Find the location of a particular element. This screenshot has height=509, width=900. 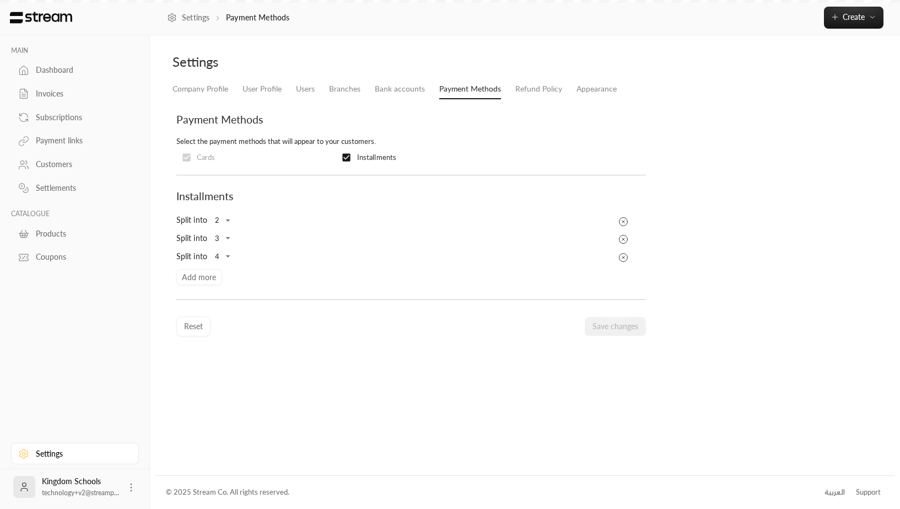

a: Products is located at coordinates (75, 233).